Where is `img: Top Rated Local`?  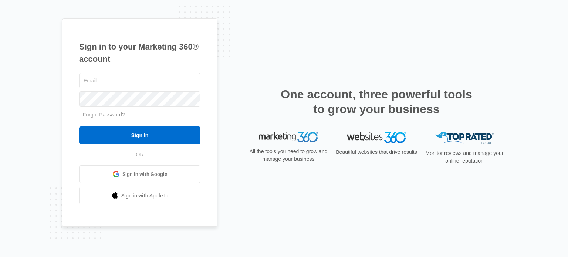 img: Top Rated Local is located at coordinates (464, 138).